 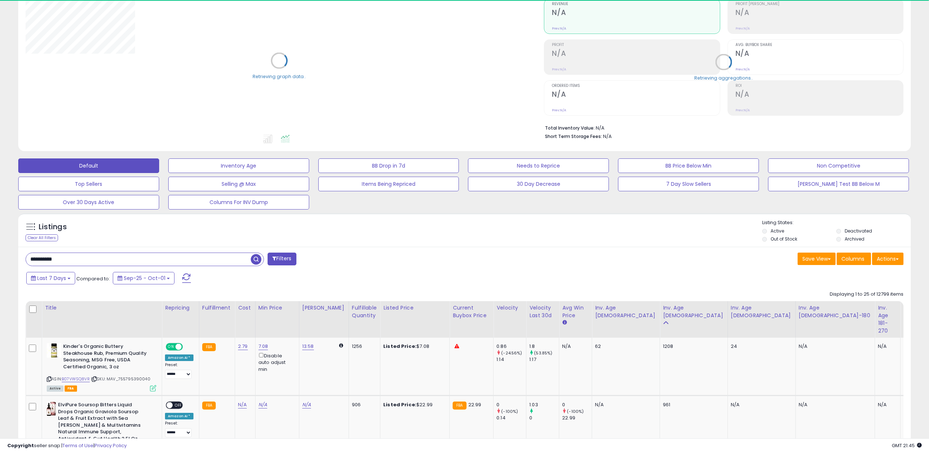 What do you see at coordinates (511, 418) in the screenshot?
I see `div: 0.14` at bounding box center [511, 418].